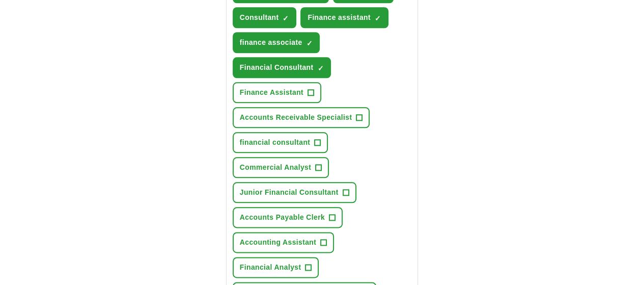  Describe the element at coordinates (265, 17) in the screenshot. I see `button: Consultant✓` at that location.